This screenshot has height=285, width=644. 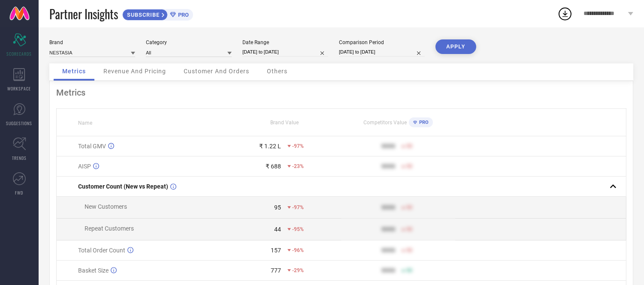 What do you see at coordinates (142, 15) in the screenshot?
I see `span: SUBSCRIBE` at bounding box center [142, 15].